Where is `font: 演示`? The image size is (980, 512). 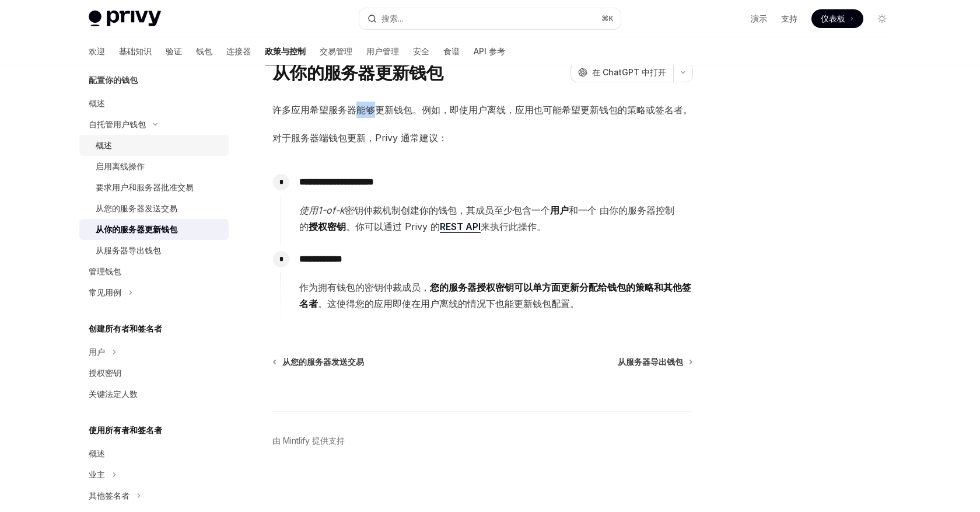 font: 演示 is located at coordinates (759, 18).